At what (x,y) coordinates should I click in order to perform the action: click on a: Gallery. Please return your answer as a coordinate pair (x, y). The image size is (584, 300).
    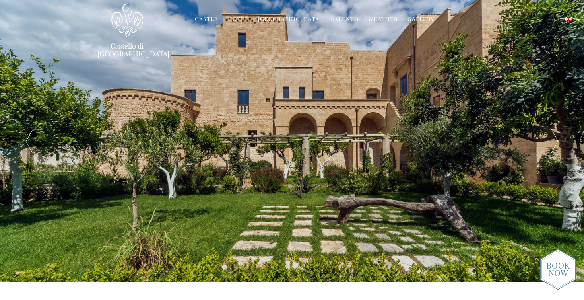
    Looking at the image, I should click on (421, 19).